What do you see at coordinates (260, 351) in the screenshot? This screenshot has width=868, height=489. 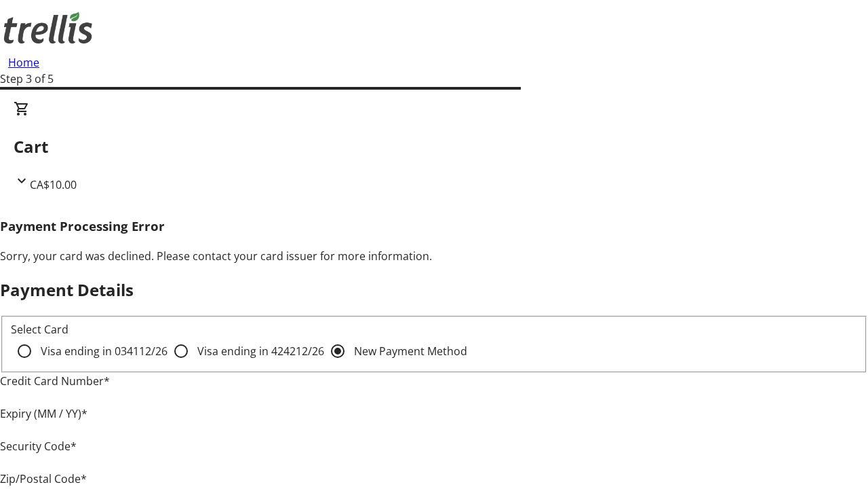 I see `span: Visa ending in 4242` at bounding box center [260, 351].